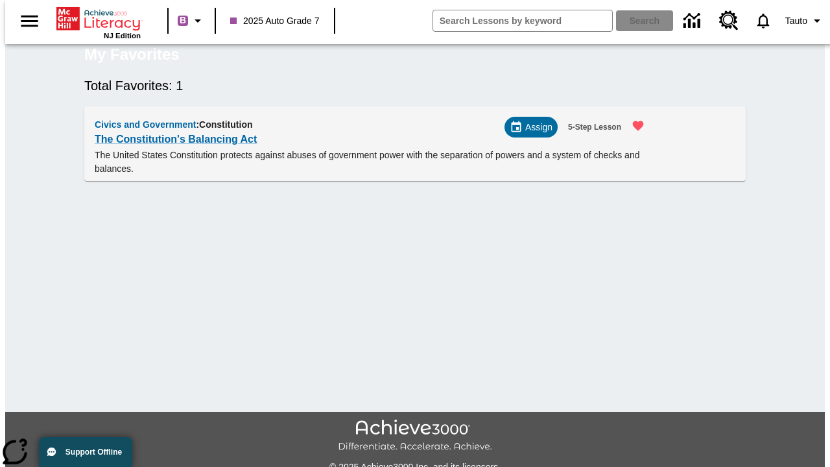  What do you see at coordinates (86, 452) in the screenshot?
I see `button: Support Offline` at bounding box center [86, 452].